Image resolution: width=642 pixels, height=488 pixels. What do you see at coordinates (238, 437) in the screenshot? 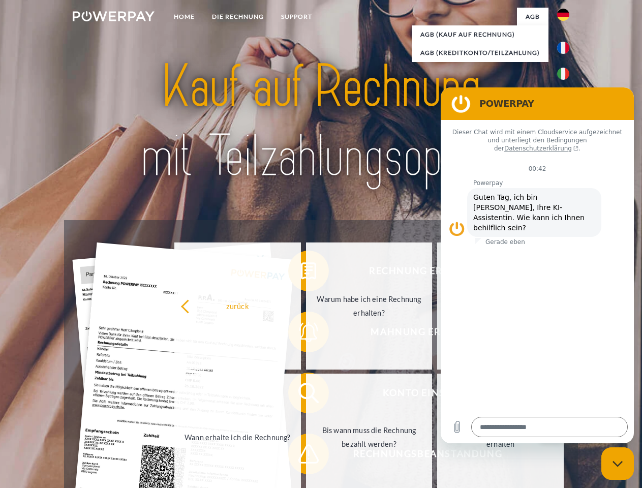
I see `div: Wann erhalte ich die Rechnung?` at bounding box center [238, 437].